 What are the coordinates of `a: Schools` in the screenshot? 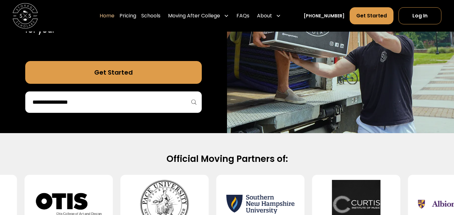 It's located at (151, 16).